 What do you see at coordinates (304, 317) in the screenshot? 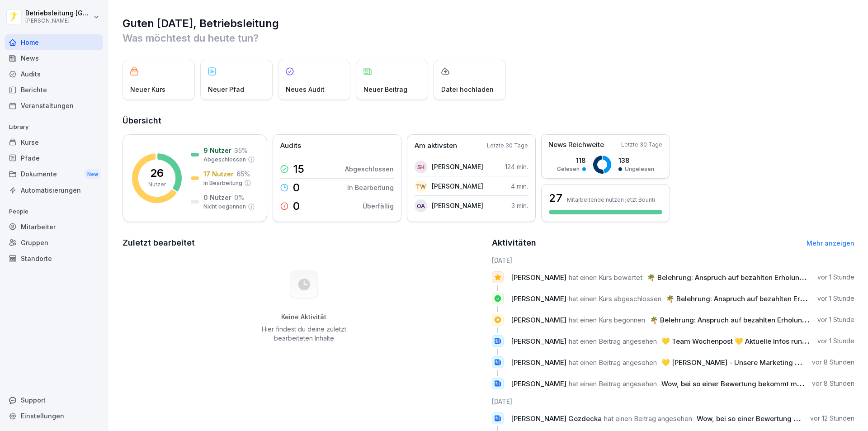
I see `h5: Keine Aktivität` at bounding box center [304, 317].